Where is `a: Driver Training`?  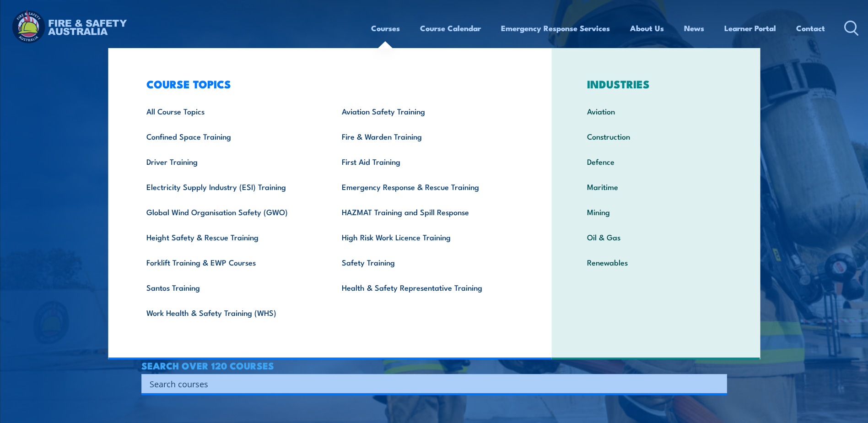 a: Driver Training is located at coordinates (230, 161).